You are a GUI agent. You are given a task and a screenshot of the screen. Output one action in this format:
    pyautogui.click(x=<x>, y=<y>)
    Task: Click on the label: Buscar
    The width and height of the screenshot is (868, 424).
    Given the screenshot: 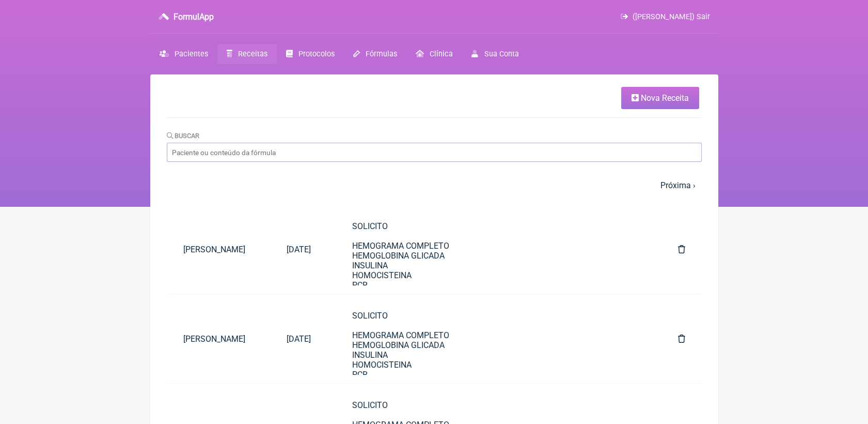 What is the action you would take?
    pyautogui.click(x=183, y=135)
    